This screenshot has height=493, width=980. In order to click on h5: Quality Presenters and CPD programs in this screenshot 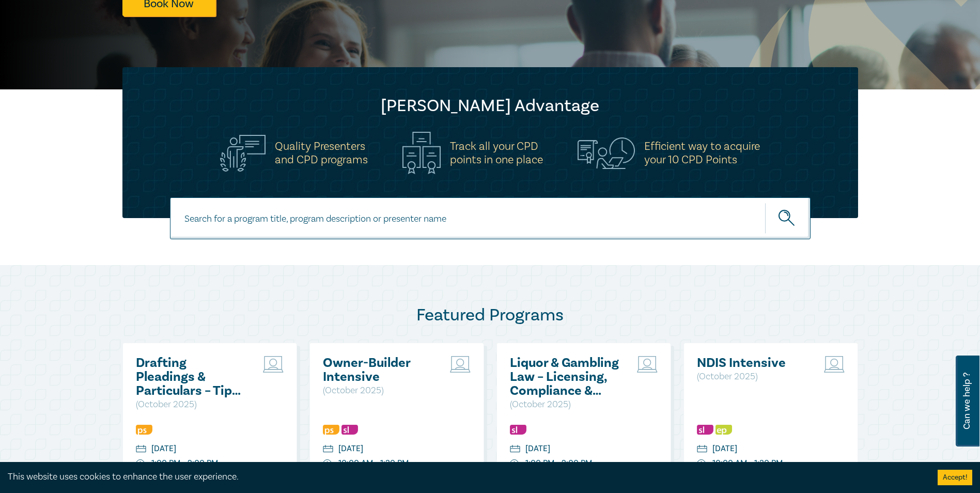, I will do `click(321, 153)`.